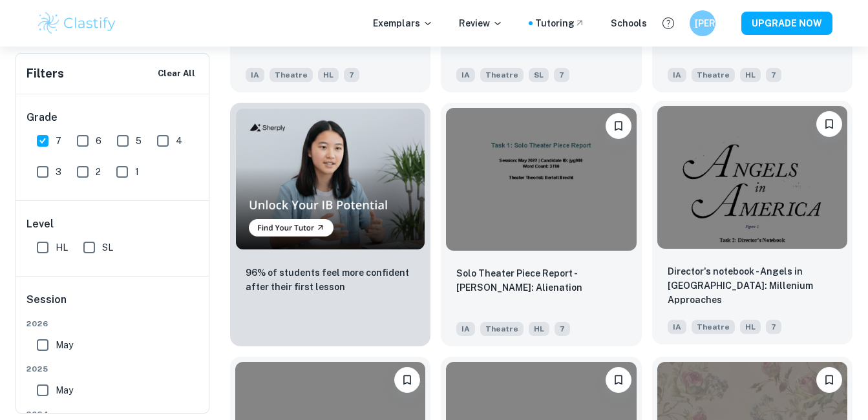 This screenshot has height=420, width=868. What do you see at coordinates (46, 74) in the screenshot?
I see `h6: Filters` at bounding box center [46, 74].